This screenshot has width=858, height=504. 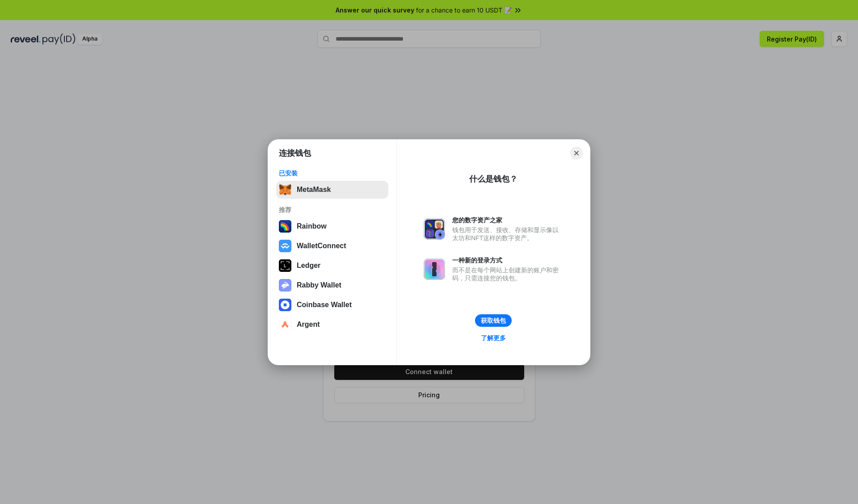 What do you see at coordinates (309, 325) in the screenshot?
I see `div: Argent` at bounding box center [309, 325].